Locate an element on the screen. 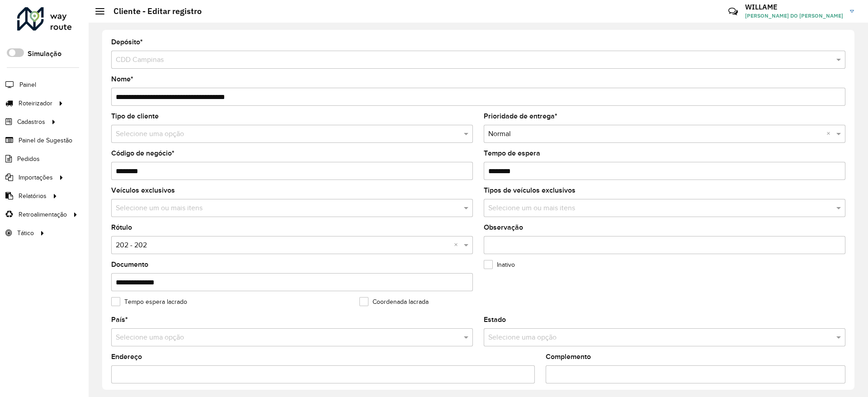 Image resolution: width=868 pixels, height=397 pixels. h2: Cliente - Editar registro is located at coordinates (153, 11).